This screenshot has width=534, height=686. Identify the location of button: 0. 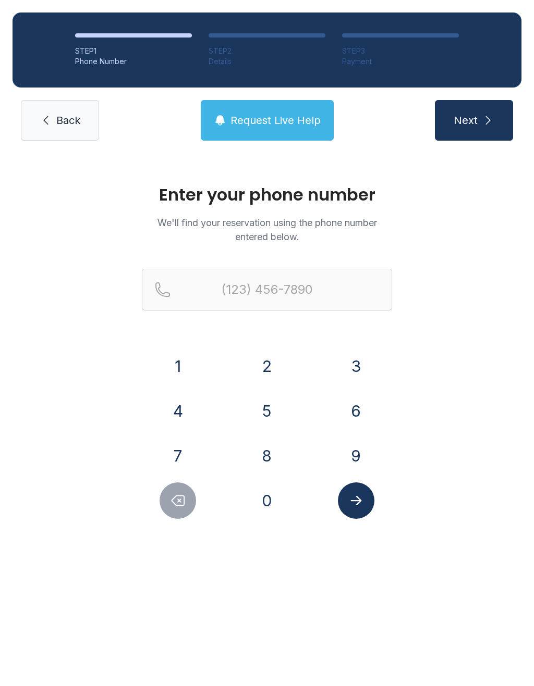
(267, 501).